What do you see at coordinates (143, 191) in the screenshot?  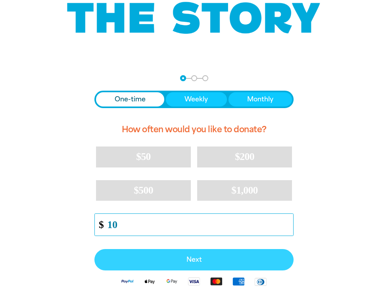 I see `button: $500` at bounding box center [143, 191].